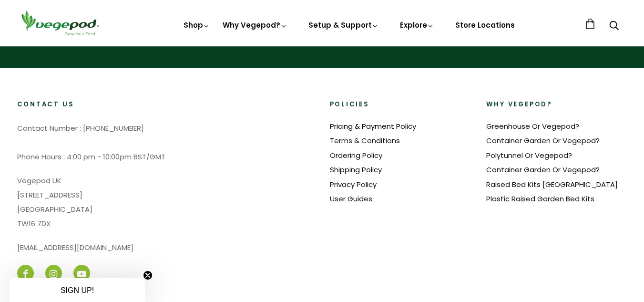 The width and height of the screenshot is (644, 302). I want to click on a: Polytunnel Or Vegepod?, so click(530, 155).